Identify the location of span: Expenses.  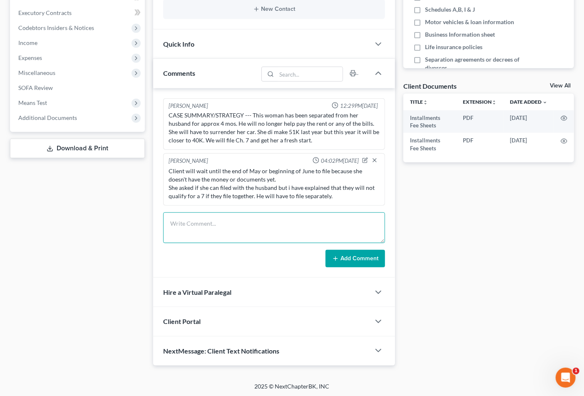
(30, 57).